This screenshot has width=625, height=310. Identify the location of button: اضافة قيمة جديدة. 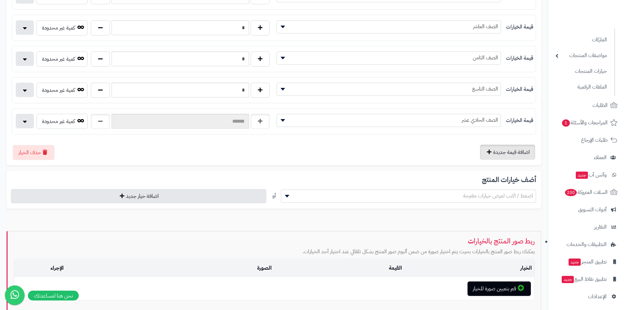
(508, 152).